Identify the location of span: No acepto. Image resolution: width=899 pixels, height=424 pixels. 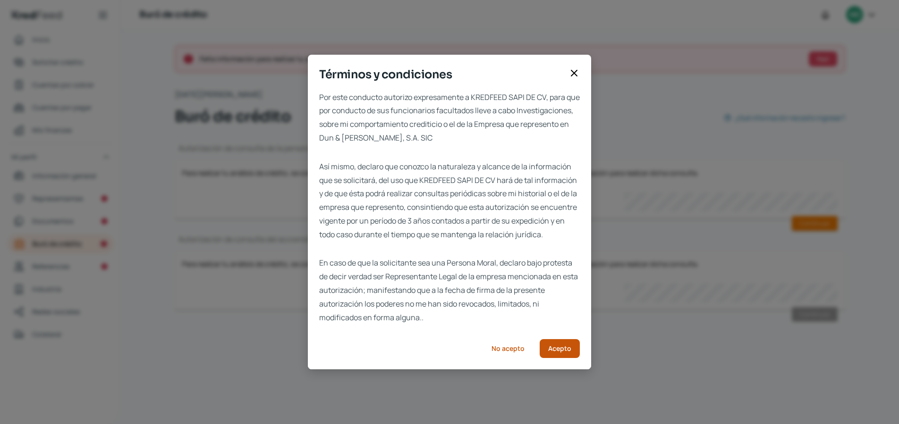
(508, 349).